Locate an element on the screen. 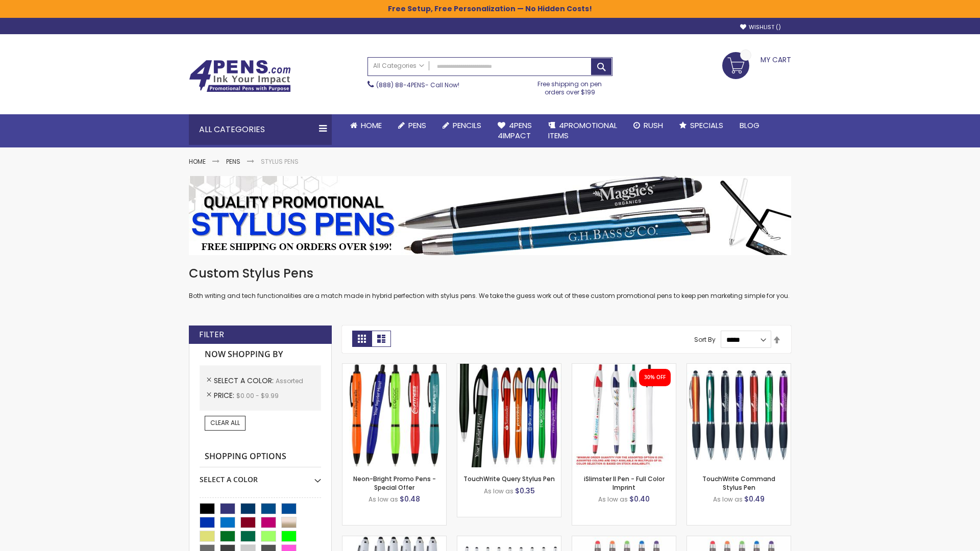  div: Free shipping on pen orders over $199 is located at coordinates (570, 86).